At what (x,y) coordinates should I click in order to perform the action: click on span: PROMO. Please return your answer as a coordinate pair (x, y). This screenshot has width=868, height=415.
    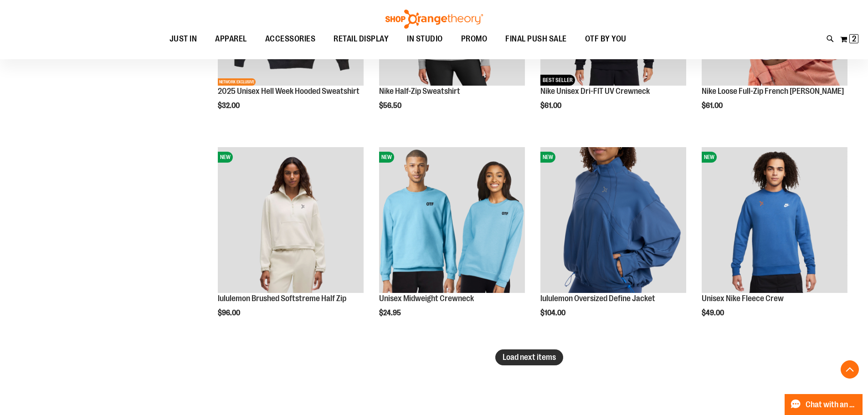
    Looking at the image, I should click on (474, 39).